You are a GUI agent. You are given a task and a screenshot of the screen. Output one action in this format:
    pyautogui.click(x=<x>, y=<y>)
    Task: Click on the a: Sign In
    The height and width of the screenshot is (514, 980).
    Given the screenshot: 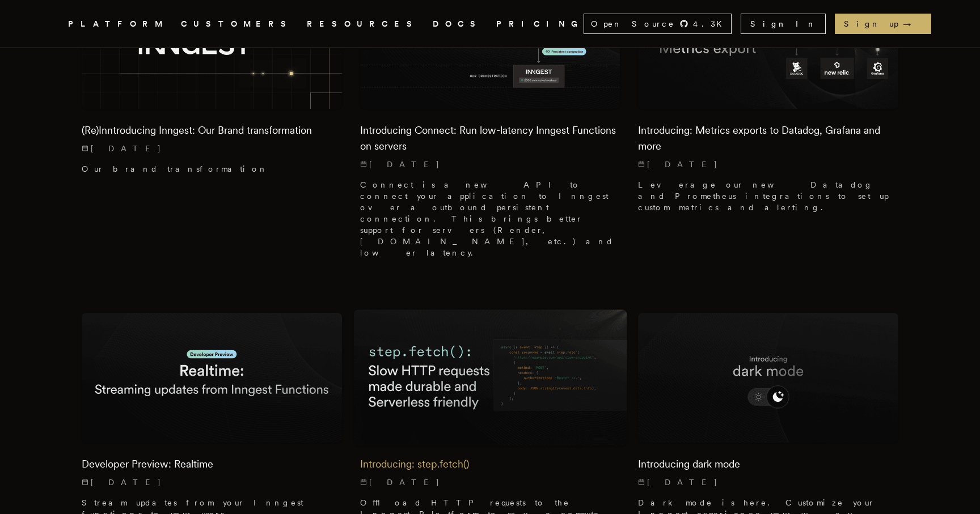 What is the action you would take?
    pyautogui.click(x=783, y=24)
    